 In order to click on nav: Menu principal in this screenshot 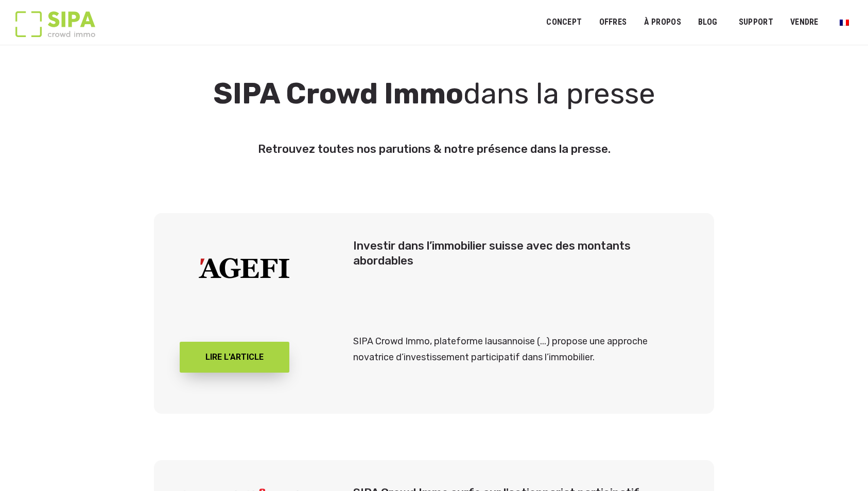, I will do `click(699, 22)`.